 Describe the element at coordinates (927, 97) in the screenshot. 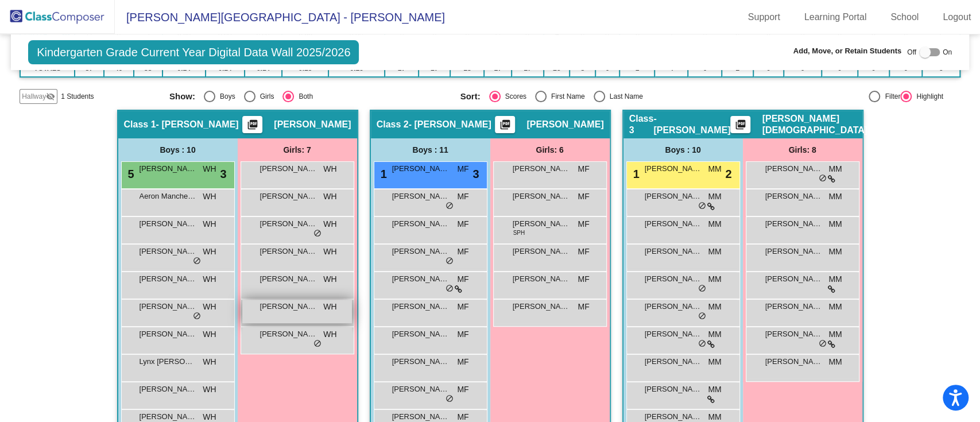

I see `div: Highlight` at that location.